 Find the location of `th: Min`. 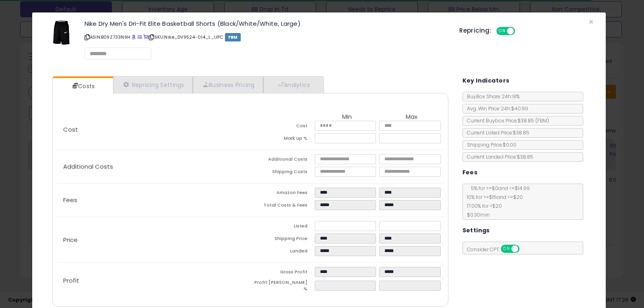

th: Min is located at coordinates (348, 118).